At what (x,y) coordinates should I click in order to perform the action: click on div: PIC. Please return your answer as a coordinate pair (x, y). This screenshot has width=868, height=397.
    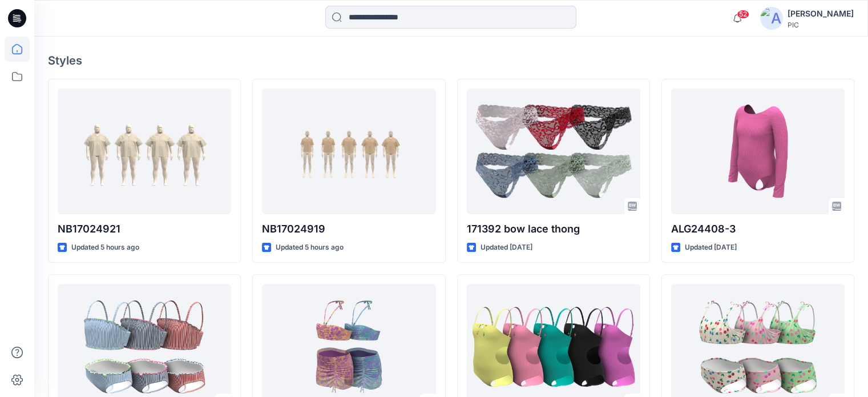
    Looking at the image, I should click on (820, 24).